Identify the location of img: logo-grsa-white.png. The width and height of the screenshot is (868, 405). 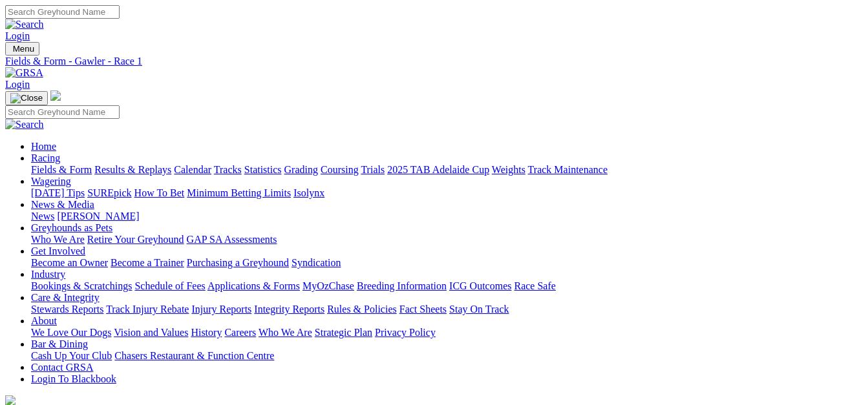
(56, 96).